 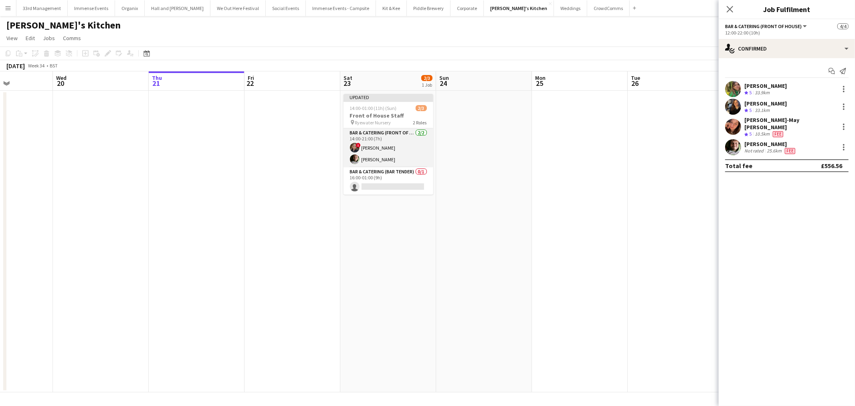 I want to click on span: Sat, so click(x=348, y=78).